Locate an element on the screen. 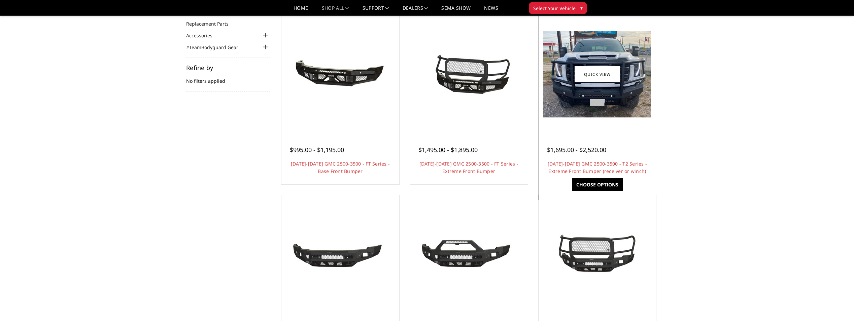  h5: Refine by is located at coordinates (228, 68).